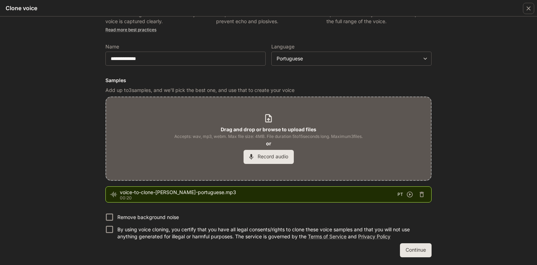 The height and width of the screenshot is (265, 537). What do you see at coordinates (148, 217) in the screenshot?
I see `p: Remove background noise` at bounding box center [148, 217].